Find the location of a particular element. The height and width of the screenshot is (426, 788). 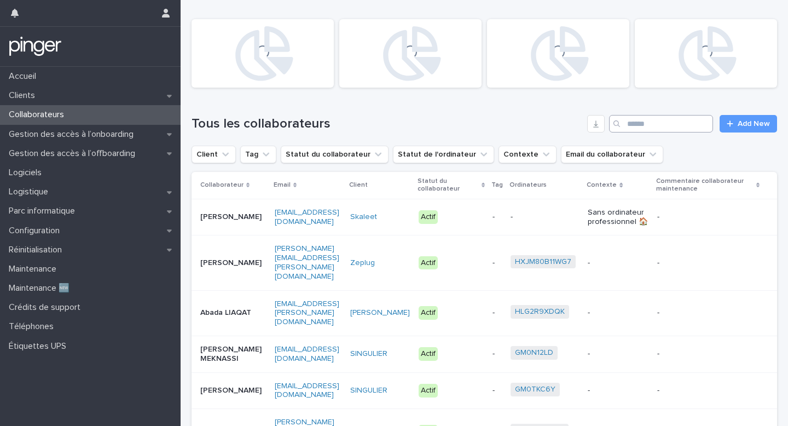

p: Client is located at coordinates (358, 185).